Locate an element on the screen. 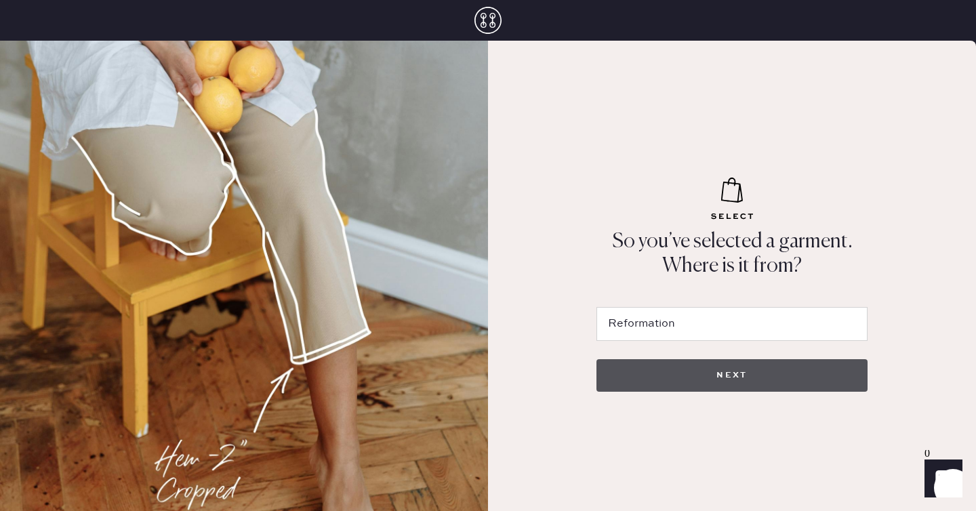 The height and width of the screenshot is (511, 976). input: e.g. Faherty is located at coordinates (732, 324).